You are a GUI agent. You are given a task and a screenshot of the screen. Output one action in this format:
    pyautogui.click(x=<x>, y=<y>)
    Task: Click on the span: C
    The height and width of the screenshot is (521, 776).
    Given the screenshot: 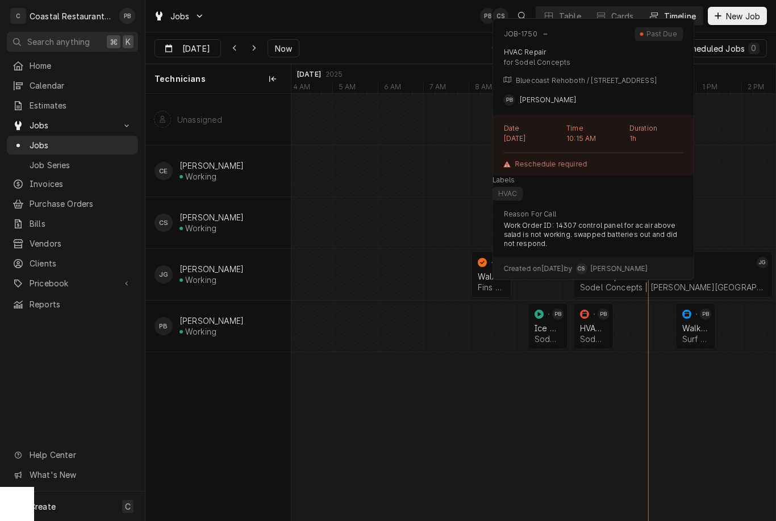 What is the action you would take?
    pyautogui.click(x=128, y=506)
    